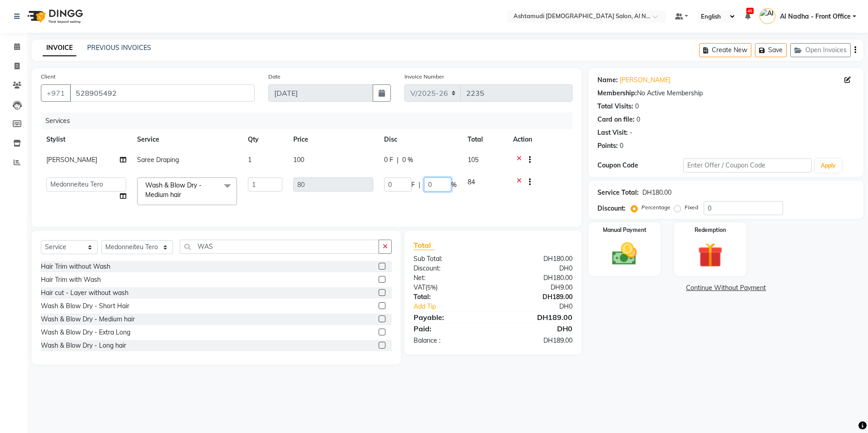  Describe the element at coordinates (485, 140) in the screenshot. I see `th: Total` at that location.